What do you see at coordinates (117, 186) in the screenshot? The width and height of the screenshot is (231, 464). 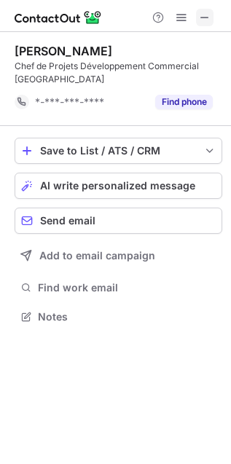 I see `span: AI write personalized message` at bounding box center [117, 186].